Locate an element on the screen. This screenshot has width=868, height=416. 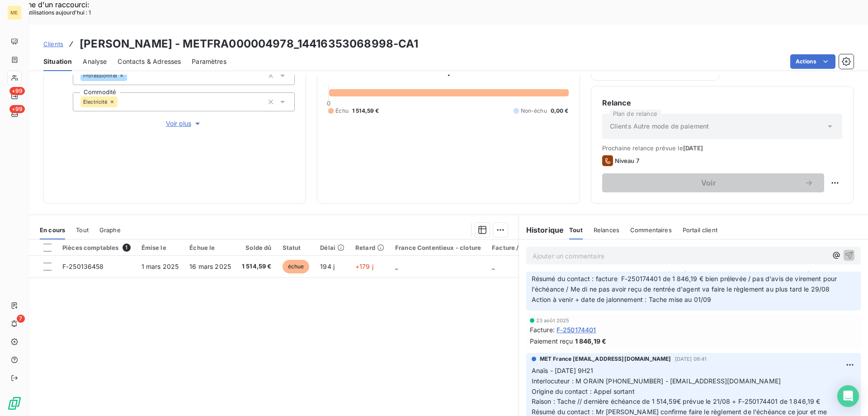
span: 0 is located at coordinates (328, 103).